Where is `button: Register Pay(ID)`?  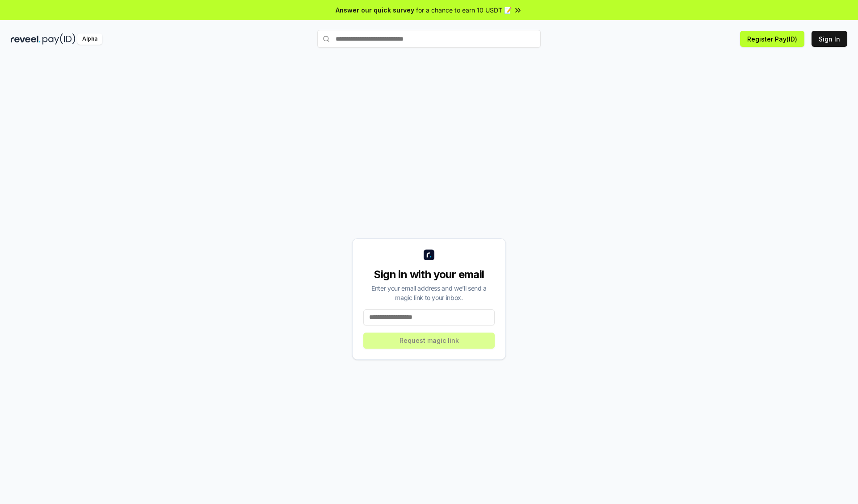 button: Register Pay(ID) is located at coordinates (772, 39).